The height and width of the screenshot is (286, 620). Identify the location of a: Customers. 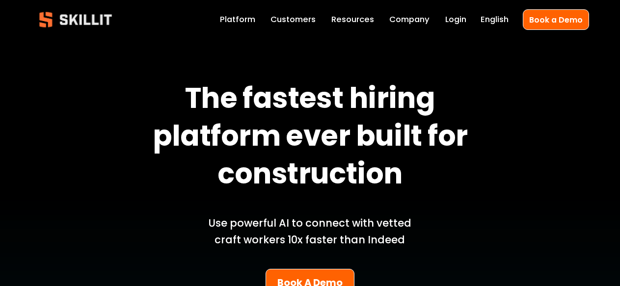
(293, 20).